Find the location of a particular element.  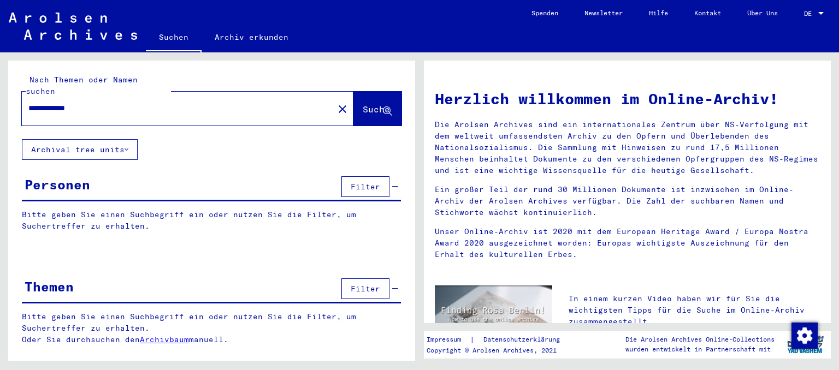

a: Archiv erkunden is located at coordinates (251, 37).